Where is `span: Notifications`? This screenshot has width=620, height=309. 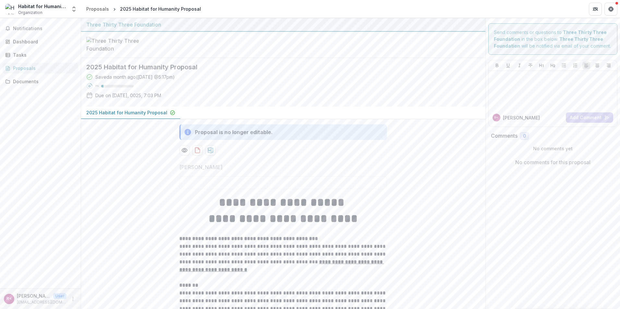
span: Notifications is located at coordinates (44, 29).